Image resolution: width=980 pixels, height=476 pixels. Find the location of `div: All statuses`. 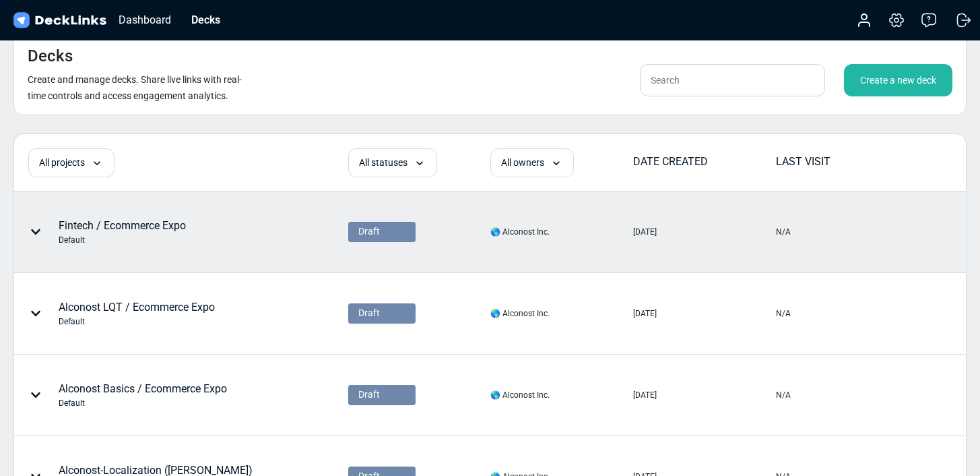

div: All statuses is located at coordinates (393, 162).